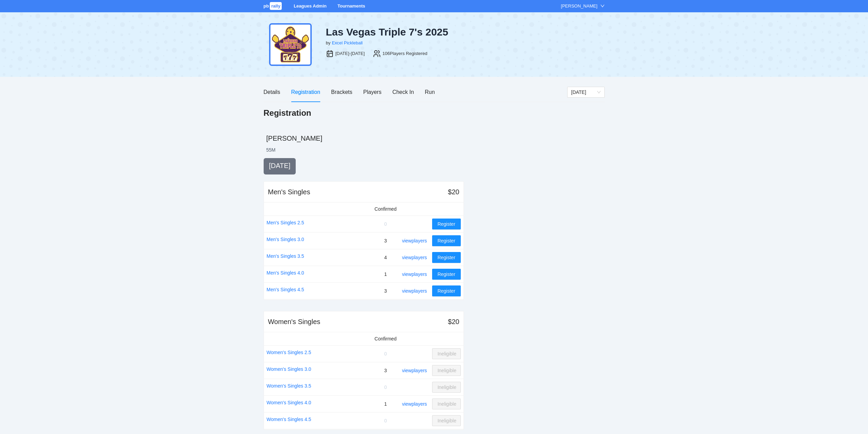 The height and width of the screenshot is (434, 868). What do you see at coordinates (290, 44) in the screenshot?
I see `img: tiple-sevens-24.png` at bounding box center [290, 44].